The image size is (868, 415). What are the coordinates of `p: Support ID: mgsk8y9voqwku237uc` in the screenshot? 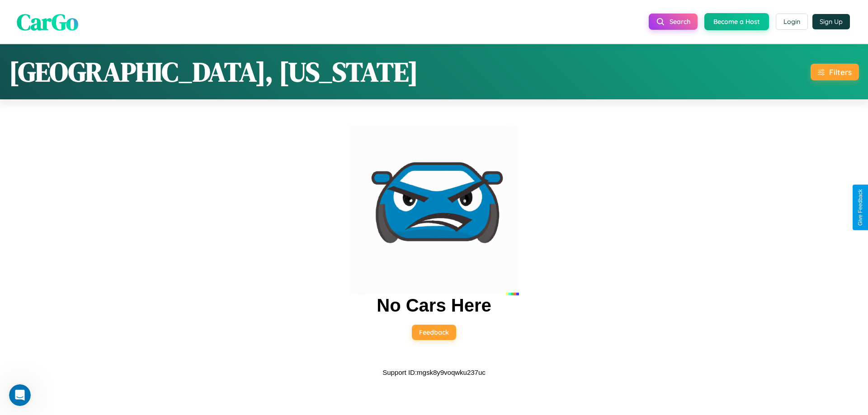 It's located at (434, 372).